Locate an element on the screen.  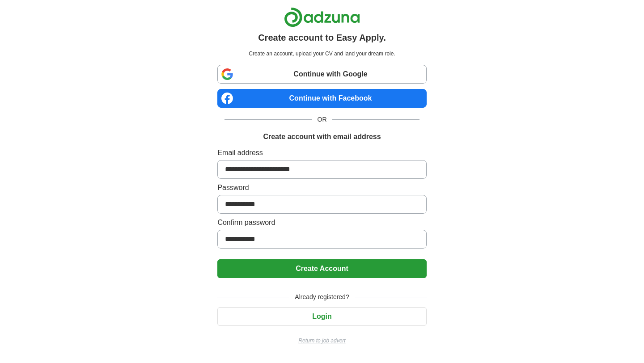
p: Return to job advert is located at coordinates (321, 341).